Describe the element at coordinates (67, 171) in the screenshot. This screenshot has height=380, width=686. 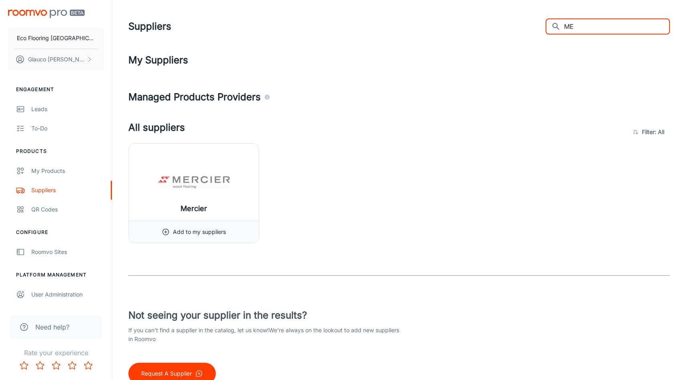
I see `div: My Products` at that location.